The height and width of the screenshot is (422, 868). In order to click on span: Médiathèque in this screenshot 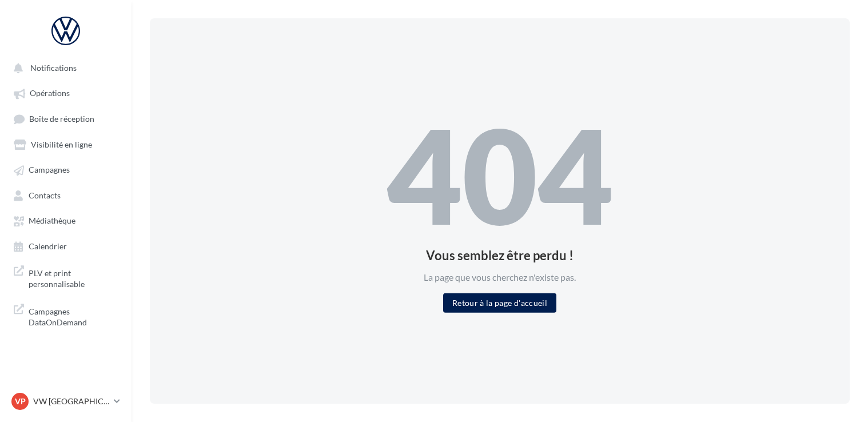, I will do `click(52, 221)`.